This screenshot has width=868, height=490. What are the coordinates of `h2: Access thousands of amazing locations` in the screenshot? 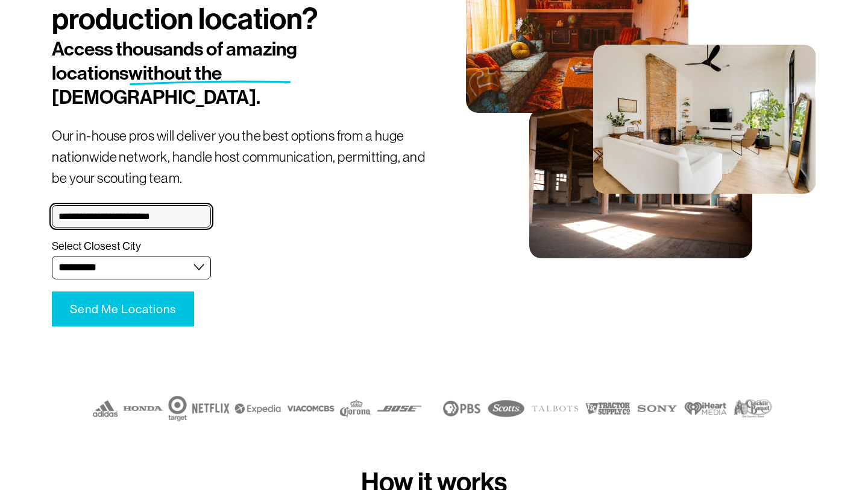 It's located at (211, 73).